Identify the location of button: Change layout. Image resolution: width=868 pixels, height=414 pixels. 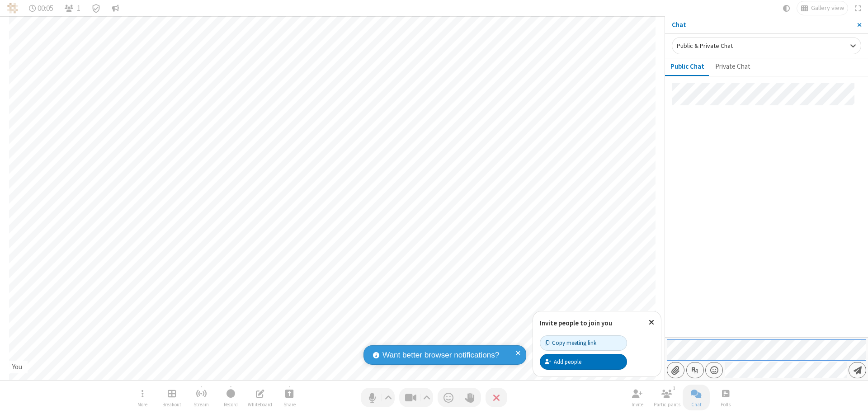
(823, 8).